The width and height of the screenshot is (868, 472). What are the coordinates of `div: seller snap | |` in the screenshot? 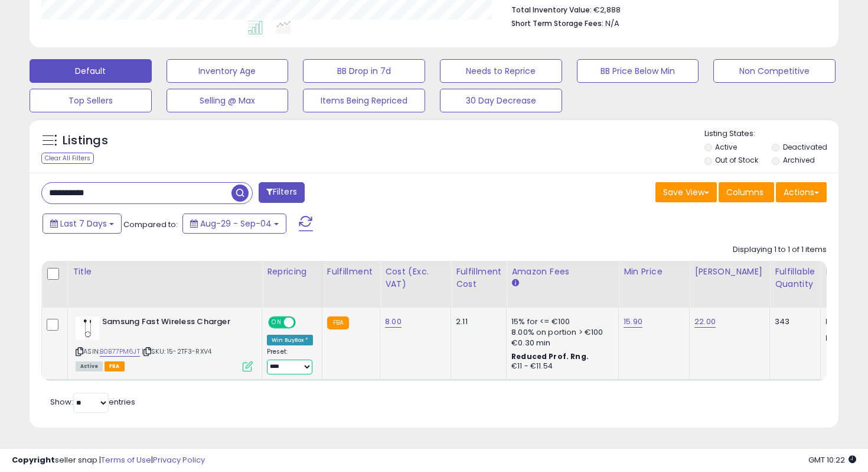 It's located at (108, 460).